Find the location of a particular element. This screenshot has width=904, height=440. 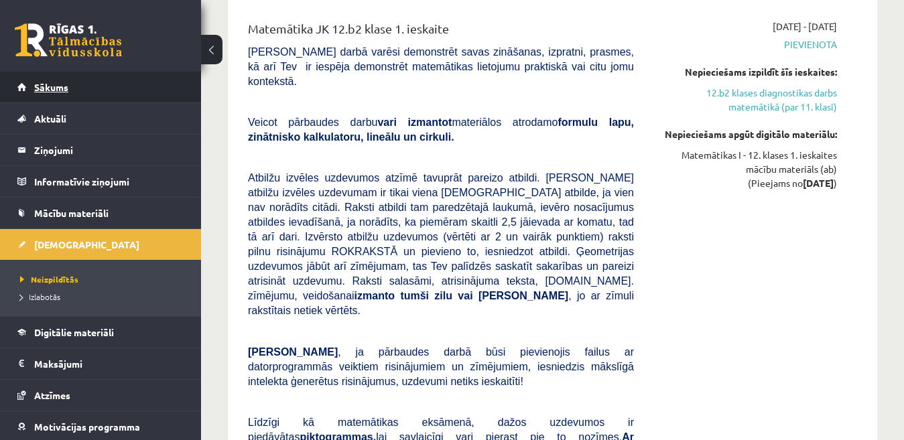

legend: Maksājumi is located at coordinates (109, 364).